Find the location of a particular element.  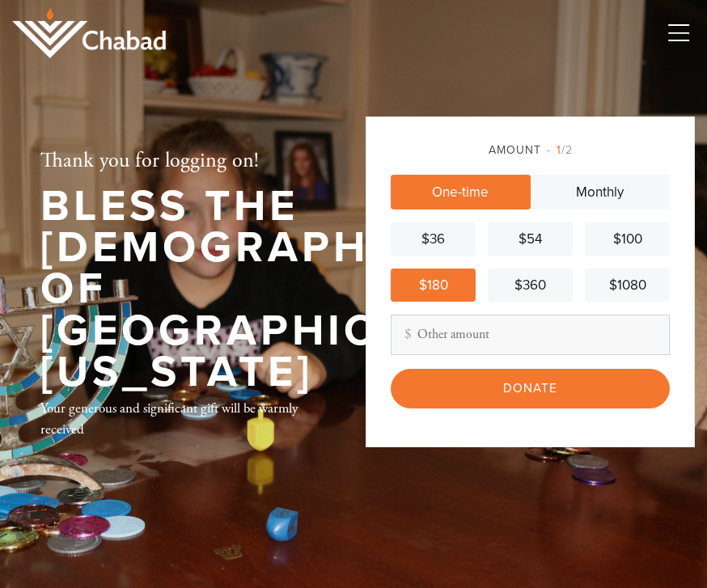

h2: Thank you for logging on! is located at coordinates (315, 160).